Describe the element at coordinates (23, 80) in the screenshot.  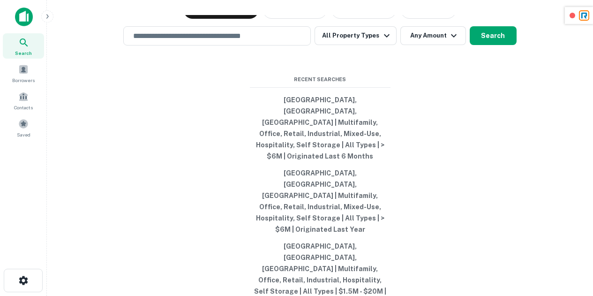
I see `span: Borrowers` at that location.